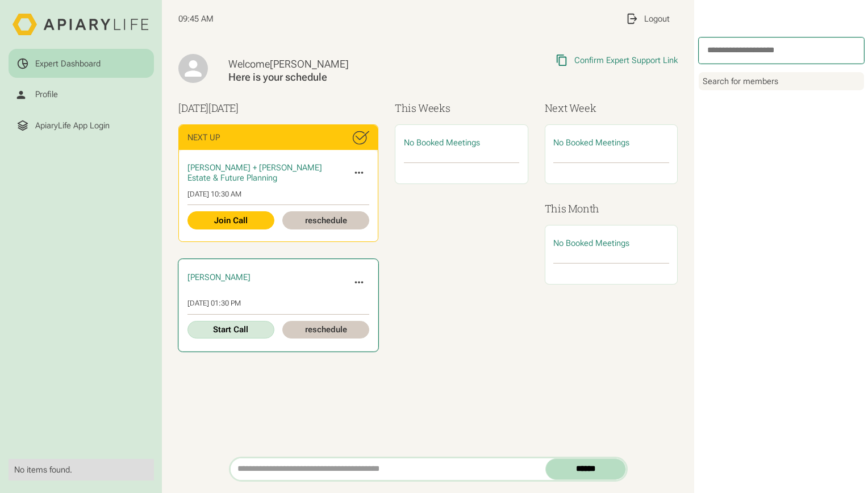 Image resolution: width=868 pixels, height=493 pixels. Describe the element at coordinates (781, 81) in the screenshot. I see `div: Search for members` at that location.